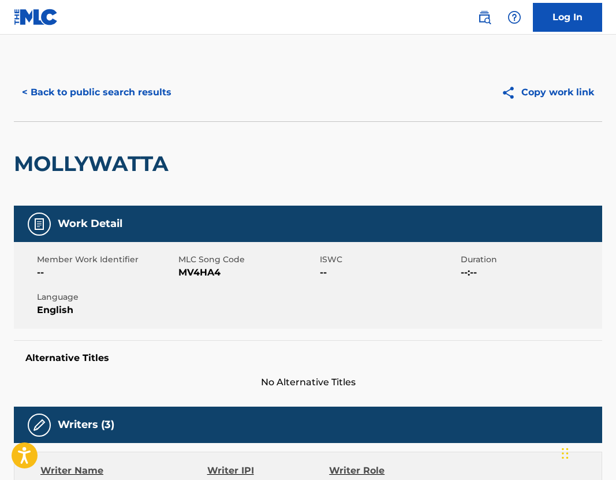 The image size is (616, 480). I want to click on h2: MOLLYWATTA, so click(94, 163).